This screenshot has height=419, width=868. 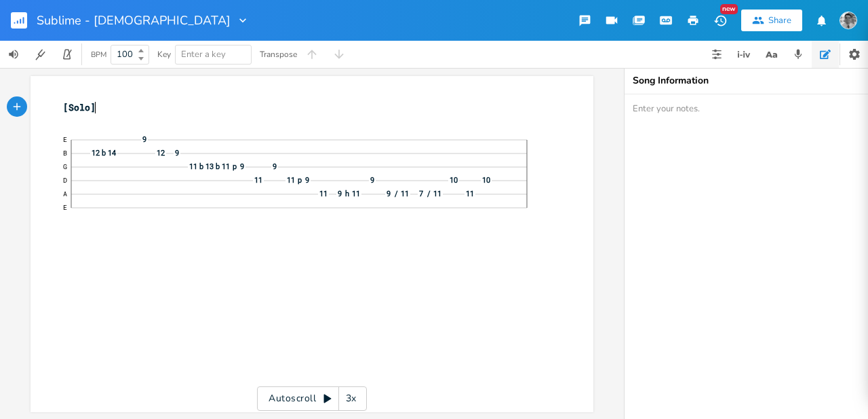 I want to click on div: Transpose, so click(x=278, y=54).